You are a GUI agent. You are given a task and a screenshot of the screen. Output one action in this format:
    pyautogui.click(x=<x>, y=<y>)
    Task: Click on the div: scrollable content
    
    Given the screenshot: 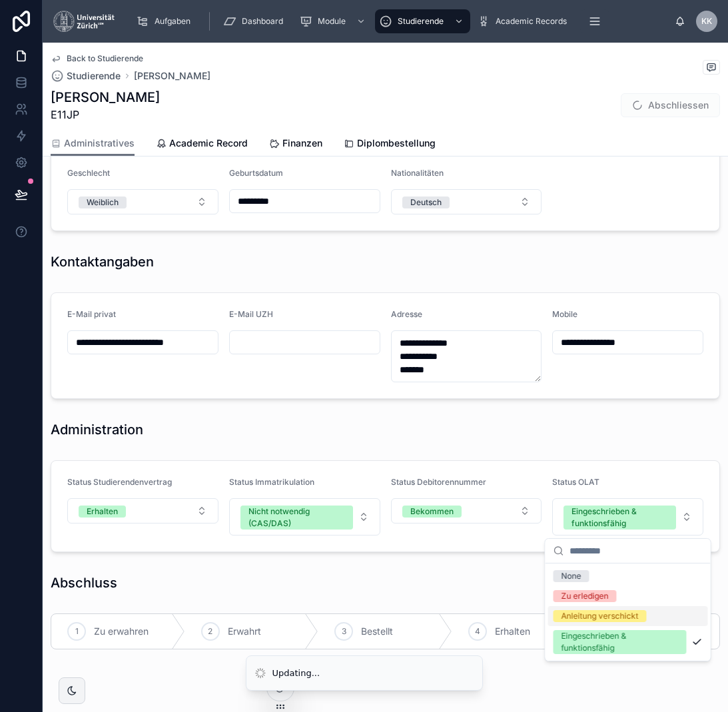 What is the action you would take?
    pyautogui.click(x=400, y=21)
    